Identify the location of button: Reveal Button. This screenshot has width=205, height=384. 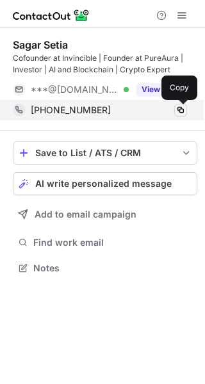
(161, 90).